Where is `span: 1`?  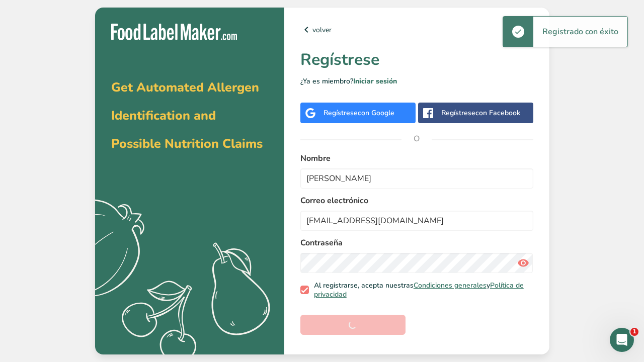
span: 1 is located at coordinates (635, 332).